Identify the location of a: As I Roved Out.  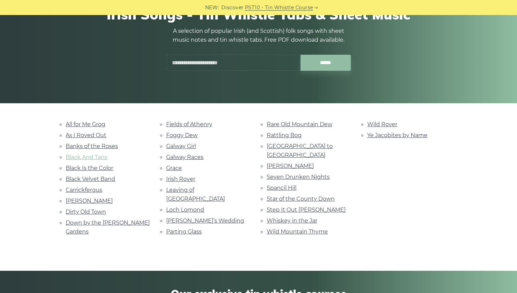
(86, 135).